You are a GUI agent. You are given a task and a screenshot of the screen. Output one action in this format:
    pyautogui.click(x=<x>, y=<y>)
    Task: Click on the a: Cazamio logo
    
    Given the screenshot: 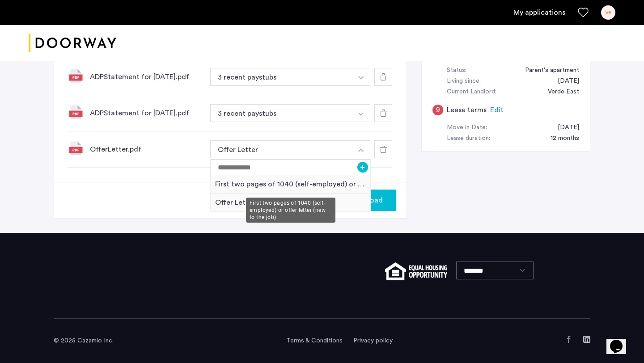 What is the action you would take?
    pyautogui.click(x=72, y=43)
    